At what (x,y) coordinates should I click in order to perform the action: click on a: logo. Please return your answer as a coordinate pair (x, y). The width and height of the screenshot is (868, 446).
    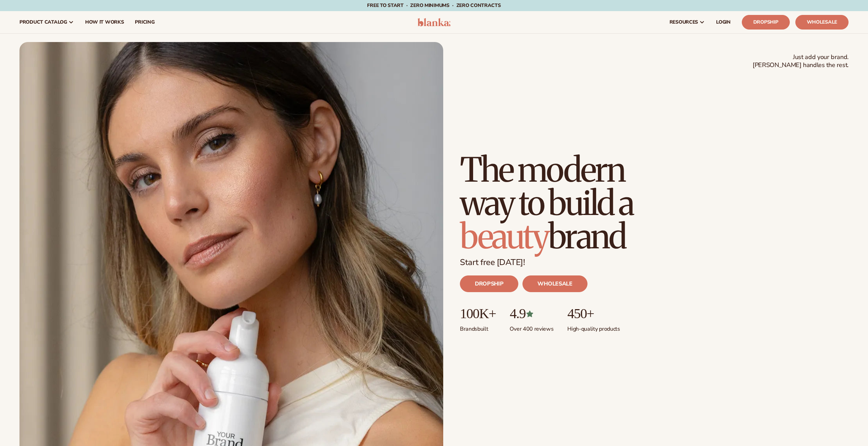
    Looking at the image, I should click on (434, 22).